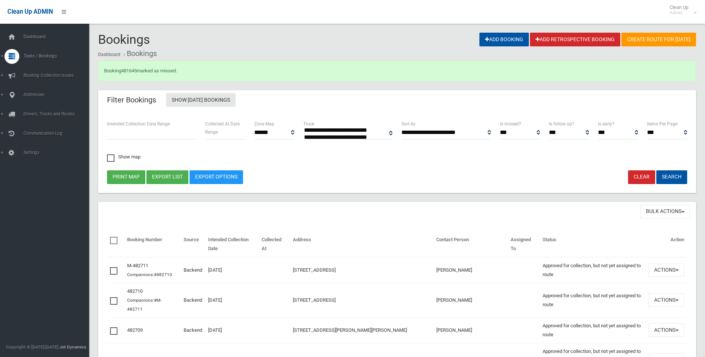  What do you see at coordinates (58, 133) in the screenshot?
I see `span: Communication Log` at bounding box center [58, 133].